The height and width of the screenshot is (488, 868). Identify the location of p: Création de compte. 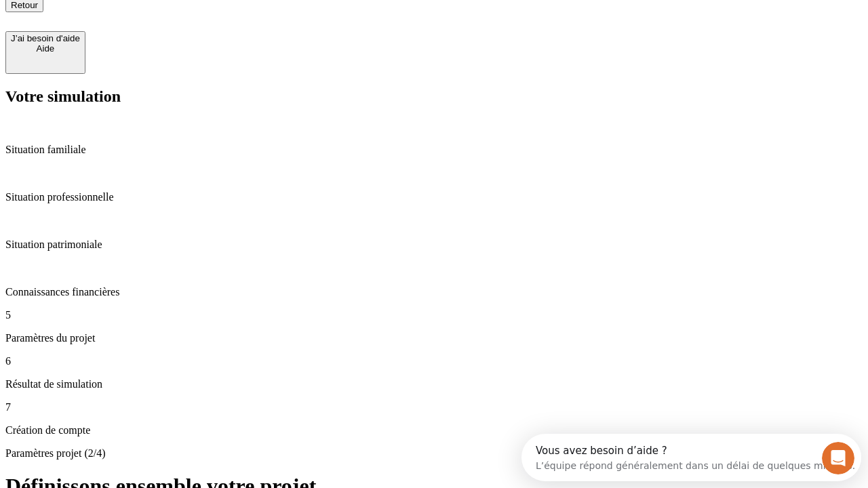
(434, 431).